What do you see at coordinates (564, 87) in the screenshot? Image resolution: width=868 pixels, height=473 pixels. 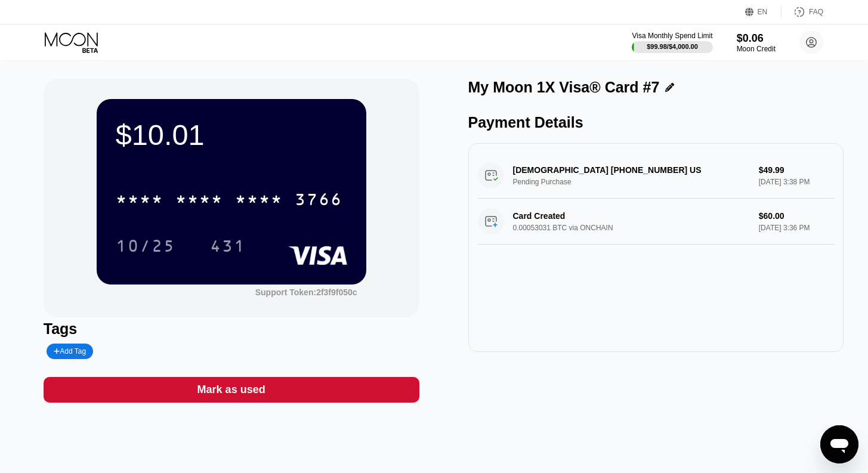 I see `div: My Moon 1X Visa® Card #7` at bounding box center [564, 87].